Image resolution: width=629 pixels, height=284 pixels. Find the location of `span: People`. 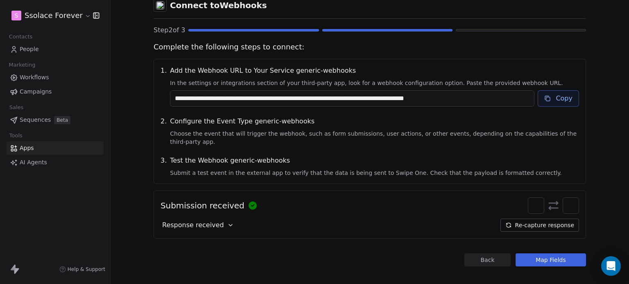

span: People is located at coordinates (29, 49).